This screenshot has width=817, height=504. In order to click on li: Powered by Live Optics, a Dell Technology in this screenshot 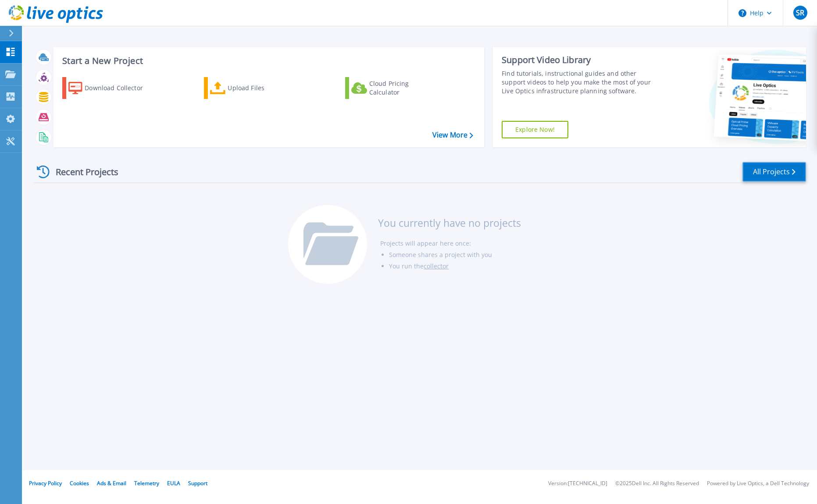, I will do `click(758, 484)`.